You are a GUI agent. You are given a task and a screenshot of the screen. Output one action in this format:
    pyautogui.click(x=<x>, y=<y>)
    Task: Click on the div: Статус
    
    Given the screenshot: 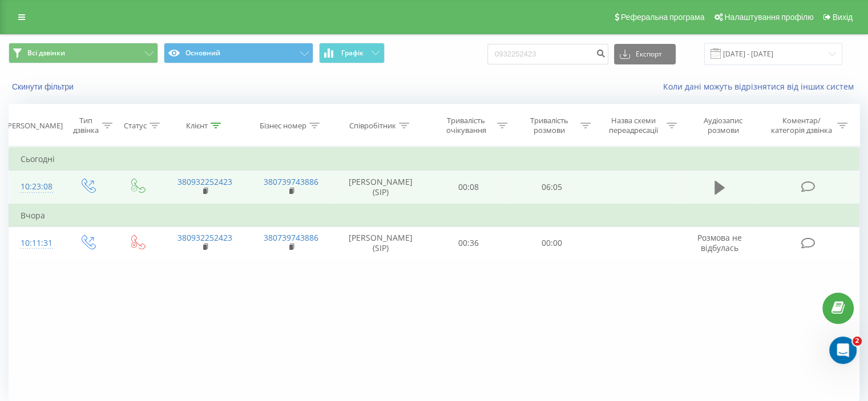 What is the action you would take?
    pyautogui.click(x=135, y=125)
    